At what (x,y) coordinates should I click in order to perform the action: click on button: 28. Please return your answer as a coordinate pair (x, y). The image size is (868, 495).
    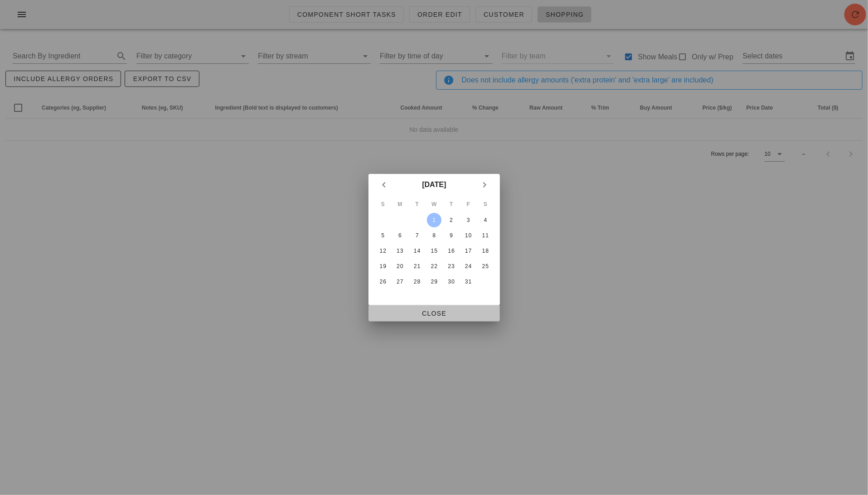
    Looking at the image, I should click on (416, 282).